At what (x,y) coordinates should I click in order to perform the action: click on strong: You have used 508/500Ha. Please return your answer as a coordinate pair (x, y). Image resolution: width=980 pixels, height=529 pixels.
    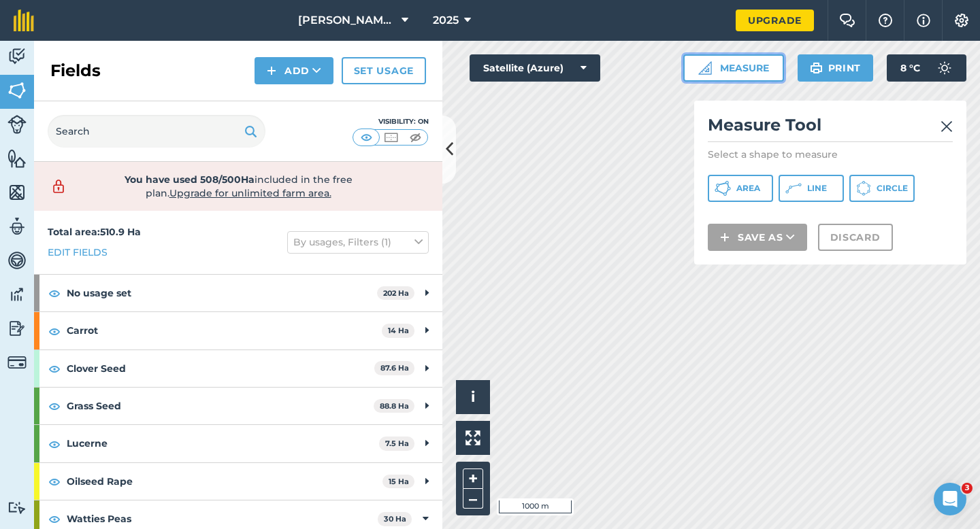
    Looking at the image, I should click on (189, 180).